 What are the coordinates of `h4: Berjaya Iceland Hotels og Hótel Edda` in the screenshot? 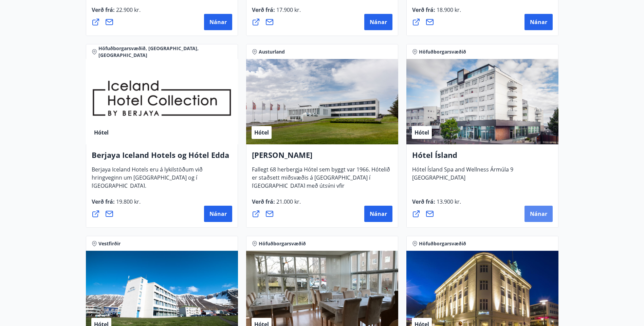 It's located at (162, 157).